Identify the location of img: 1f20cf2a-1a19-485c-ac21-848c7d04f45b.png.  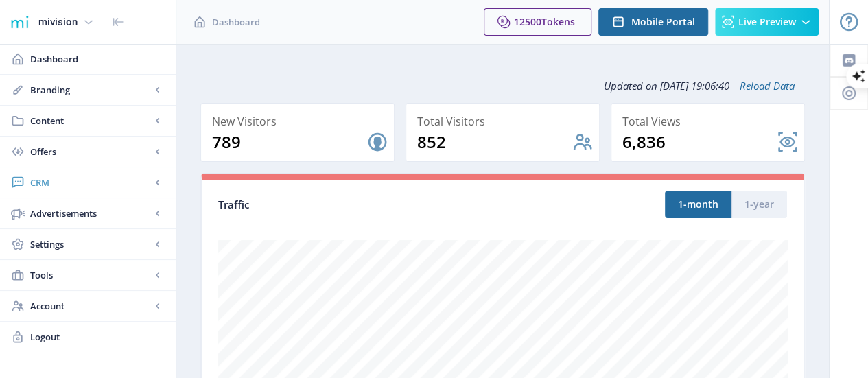
(19, 22).